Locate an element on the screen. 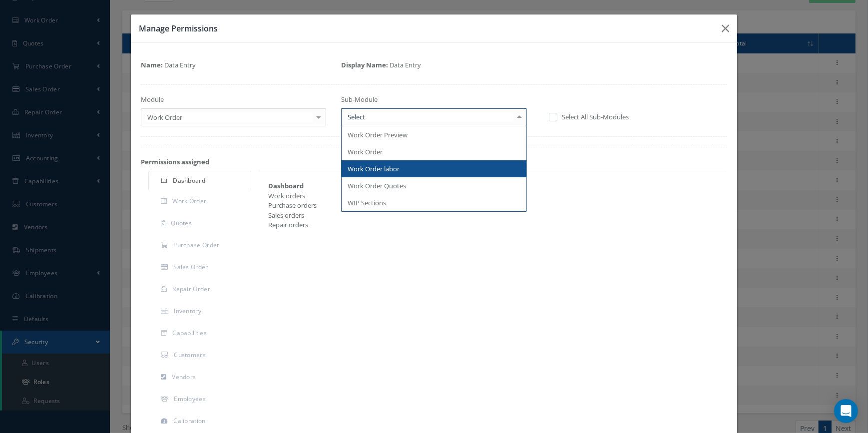 Image resolution: width=868 pixels, height=433 pixels. span: Employees is located at coordinates (190, 399).